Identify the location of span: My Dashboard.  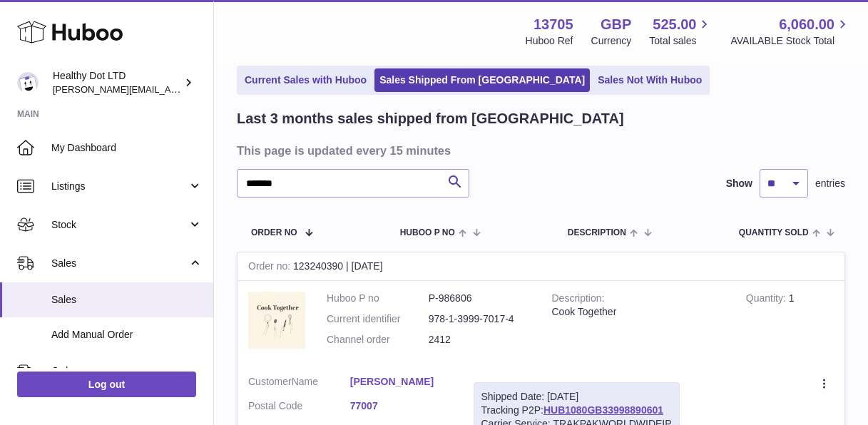
(127, 147).